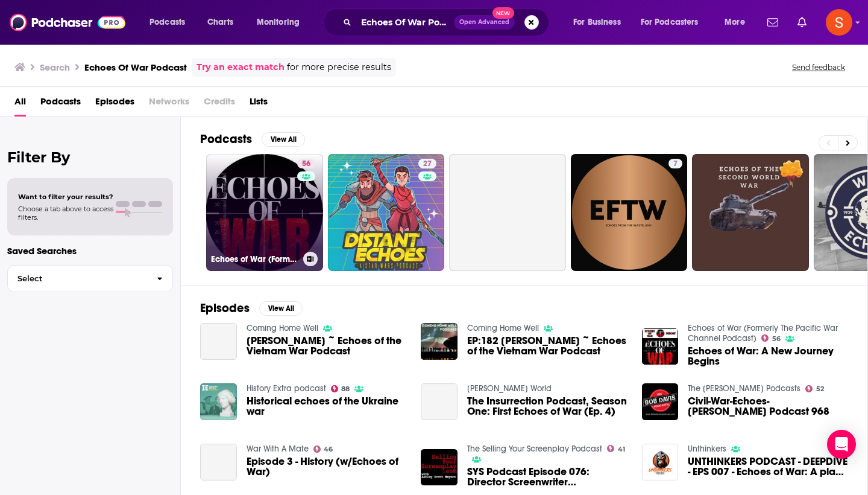 This screenshot has width=868, height=495. Describe the element at coordinates (68, 22) in the screenshot. I see `img: Podchaser - Follow, Share and Rate Podcasts` at that location.